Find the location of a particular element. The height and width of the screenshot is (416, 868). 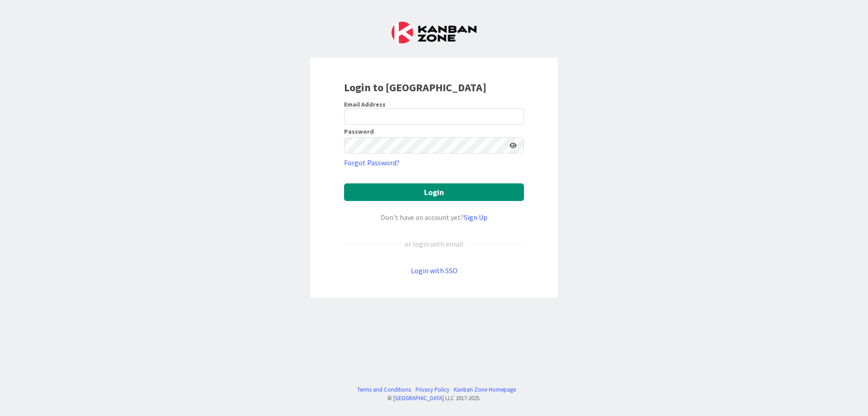

label: Password is located at coordinates (359, 131).